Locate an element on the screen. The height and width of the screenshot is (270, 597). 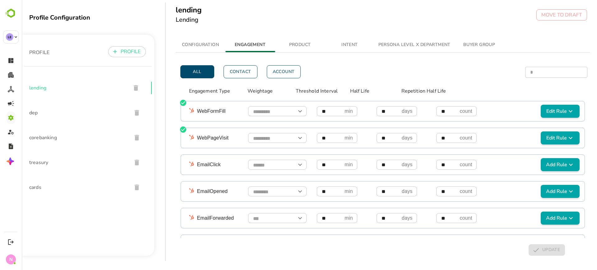
button: Contact is located at coordinates (218, 72).